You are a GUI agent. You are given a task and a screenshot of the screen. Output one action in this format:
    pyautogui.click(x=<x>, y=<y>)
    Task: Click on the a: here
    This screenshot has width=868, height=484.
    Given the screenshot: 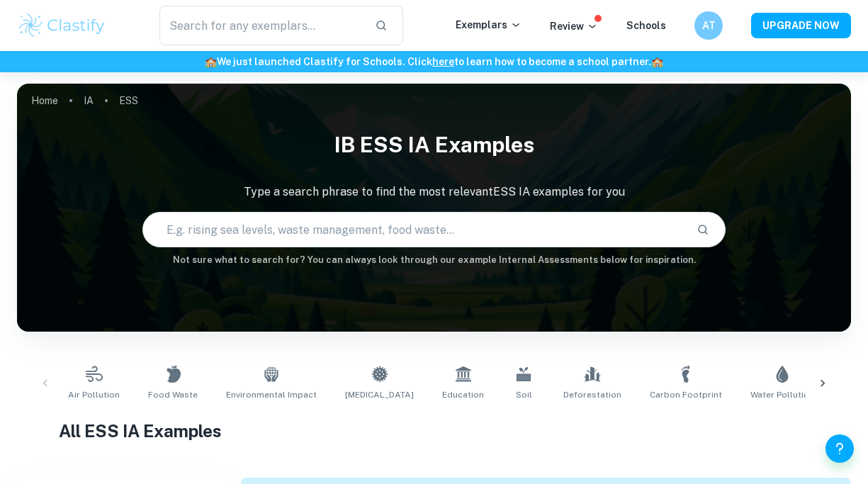 What is the action you would take?
    pyautogui.click(x=443, y=62)
    